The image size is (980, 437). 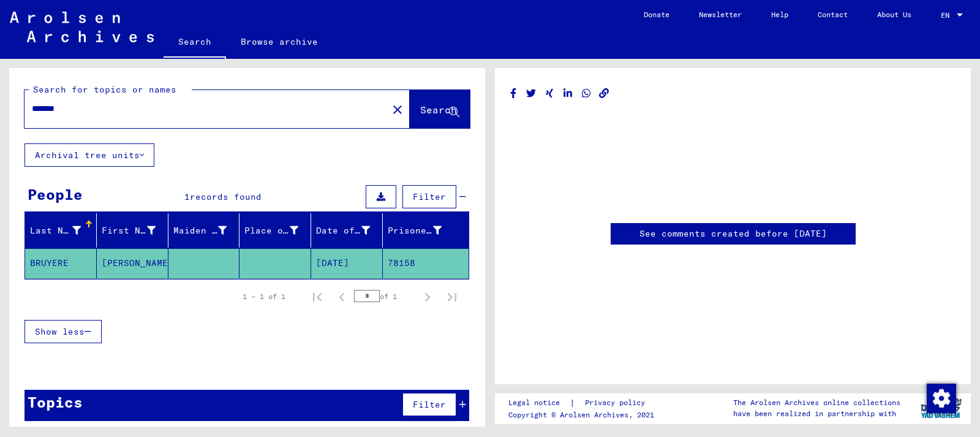 I want to click on span: records found, so click(x=226, y=197).